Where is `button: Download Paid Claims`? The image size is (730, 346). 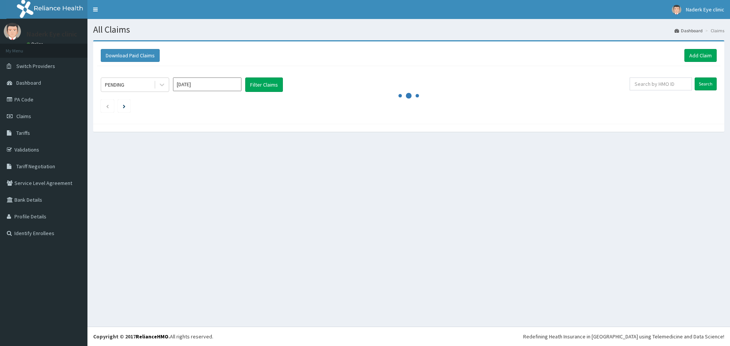 button: Download Paid Claims is located at coordinates (130, 56).